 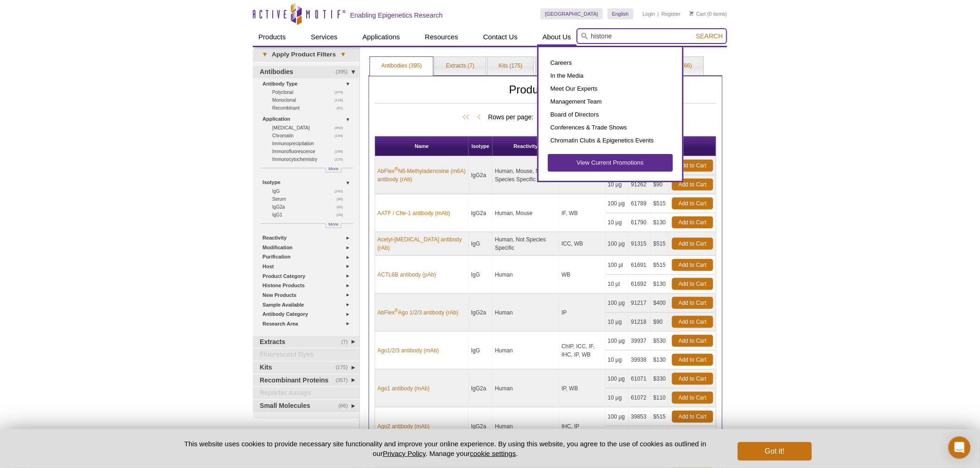 What do you see at coordinates (344, 72) in the screenshot?
I see `span: (395)` at bounding box center [344, 72].